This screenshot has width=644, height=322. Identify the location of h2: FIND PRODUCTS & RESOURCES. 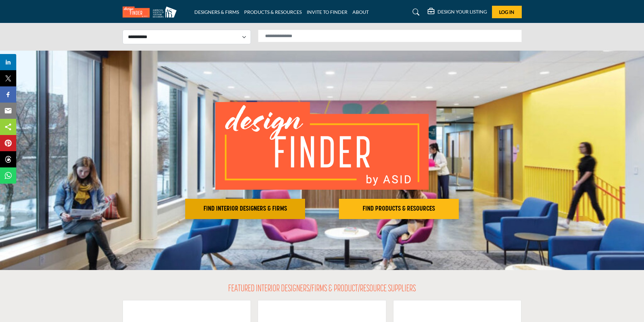
(399, 210).